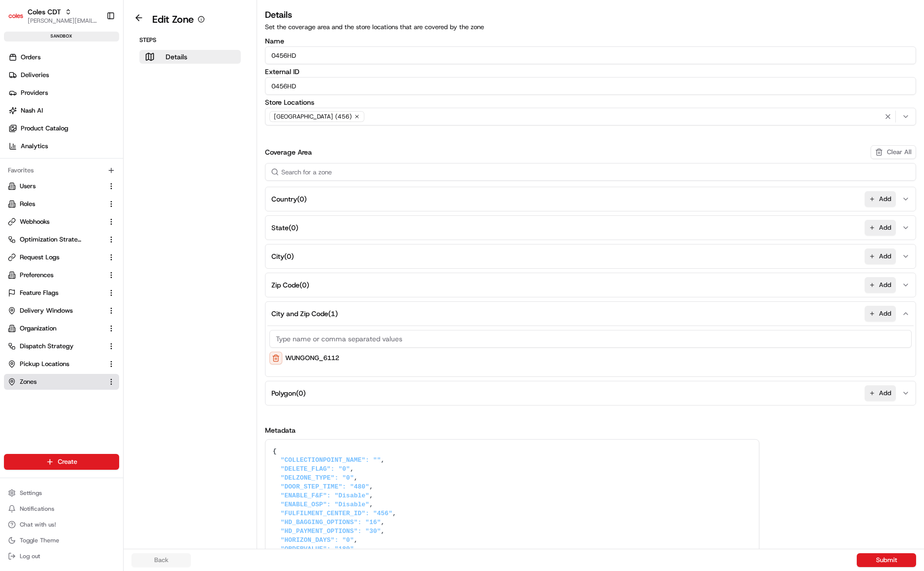 This screenshot has height=571, width=924. What do you see at coordinates (32, 111) in the screenshot?
I see `span: Nash AI` at bounding box center [32, 111].